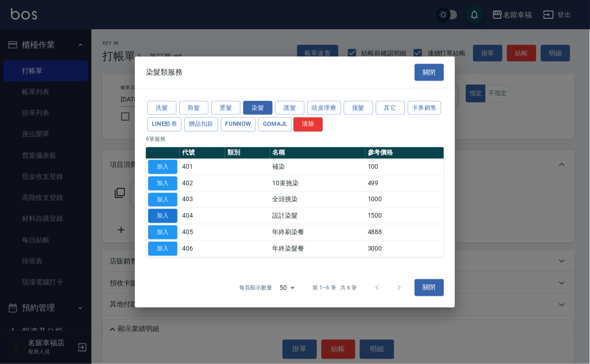  What do you see at coordinates (238, 125) in the screenshot?
I see `button: FUNNOW` at bounding box center [238, 125].